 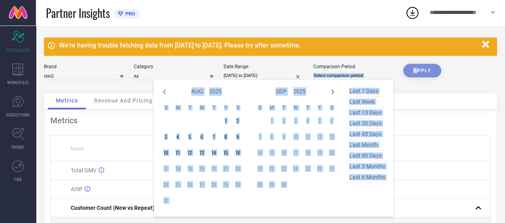 What do you see at coordinates (283, 121) in the screenshot?
I see `td: Tue Sep 02 2025` at bounding box center [283, 121].